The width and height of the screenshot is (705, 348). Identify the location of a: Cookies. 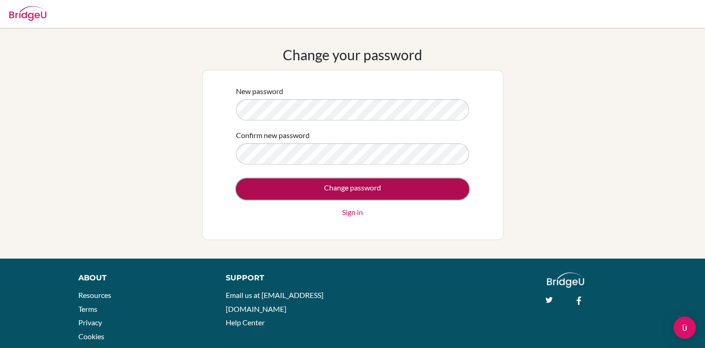
(91, 336).